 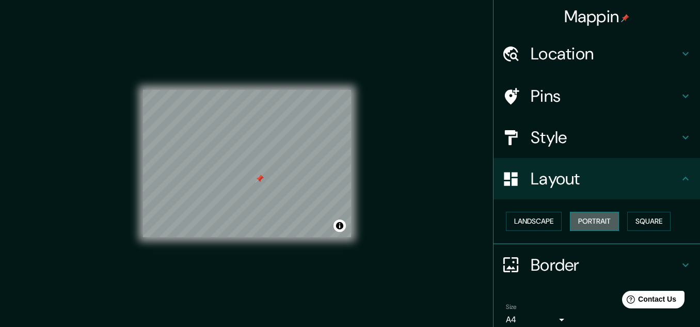 What do you see at coordinates (247, 163) in the screenshot?
I see `canvas: Map` at bounding box center [247, 163].